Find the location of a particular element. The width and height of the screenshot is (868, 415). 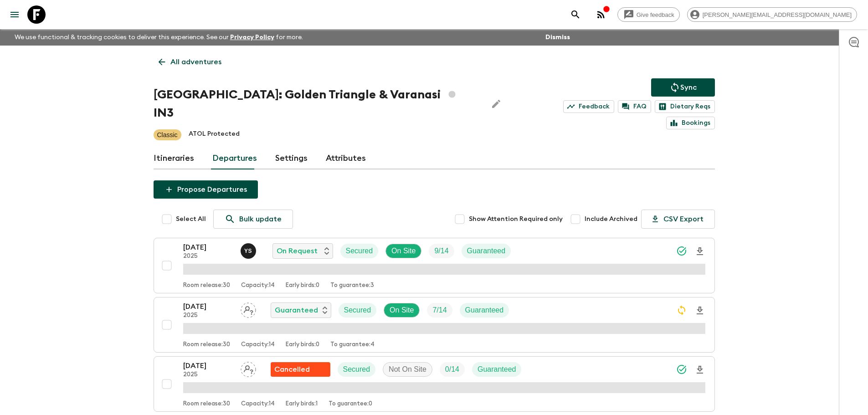

button: search adventures is located at coordinates (575, 14).